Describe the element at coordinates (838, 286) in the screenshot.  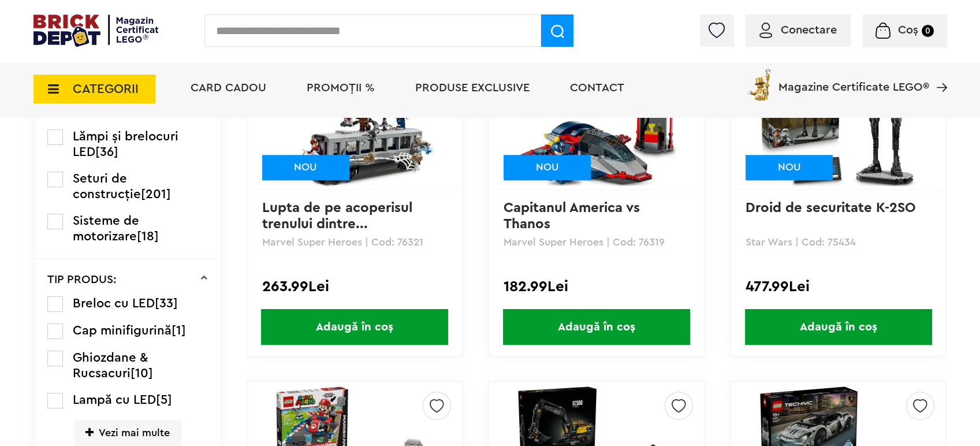
I see `div: 477.99Lei` at that location.